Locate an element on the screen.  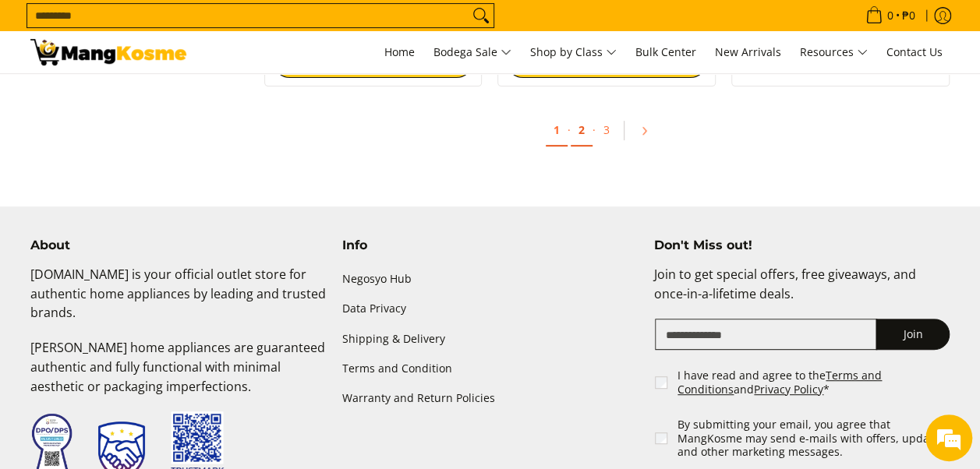
button: Search is located at coordinates (481, 16).